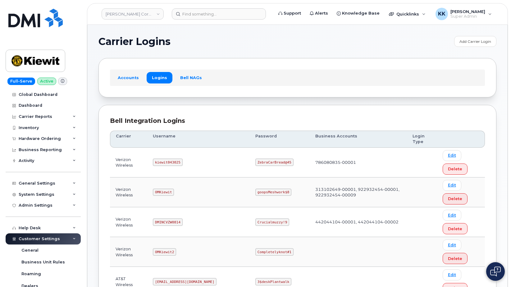  Describe the element at coordinates (163, 193) in the screenshot. I see `code: OMKiewit` at that location.